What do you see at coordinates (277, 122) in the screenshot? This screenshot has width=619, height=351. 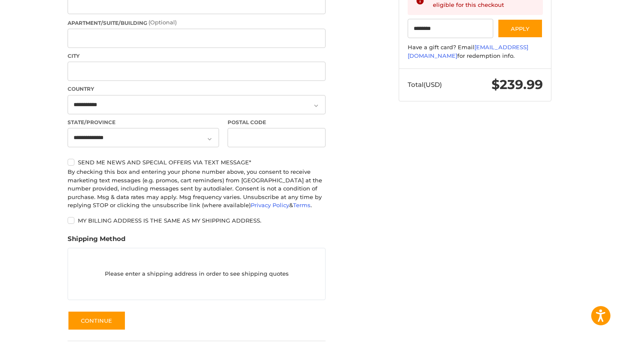 I see `label: Postal Code` at bounding box center [277, 122].